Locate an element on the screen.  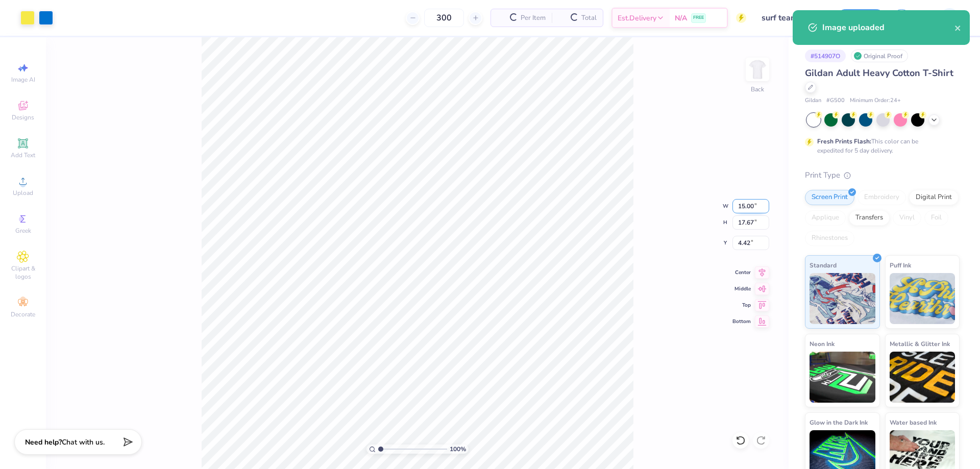
span: Top is located at coordinates (741, 305).